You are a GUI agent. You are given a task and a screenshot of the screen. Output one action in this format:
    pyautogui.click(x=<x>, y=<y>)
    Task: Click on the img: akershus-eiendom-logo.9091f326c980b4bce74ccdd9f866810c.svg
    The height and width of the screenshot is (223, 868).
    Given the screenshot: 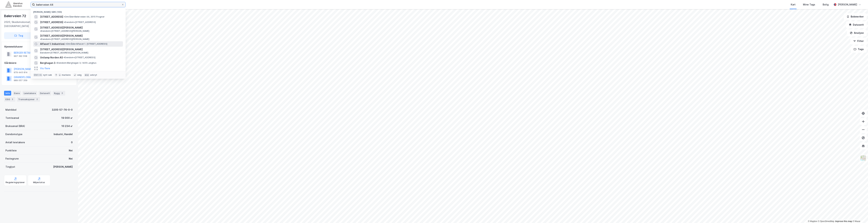 What is the action you would take?
    pyautogui.click(x=14, y=4)
    